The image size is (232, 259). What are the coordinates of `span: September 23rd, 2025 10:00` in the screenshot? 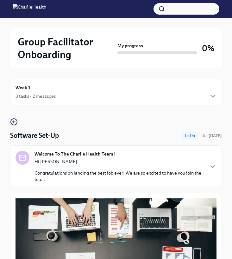 It's located at (212, 135).